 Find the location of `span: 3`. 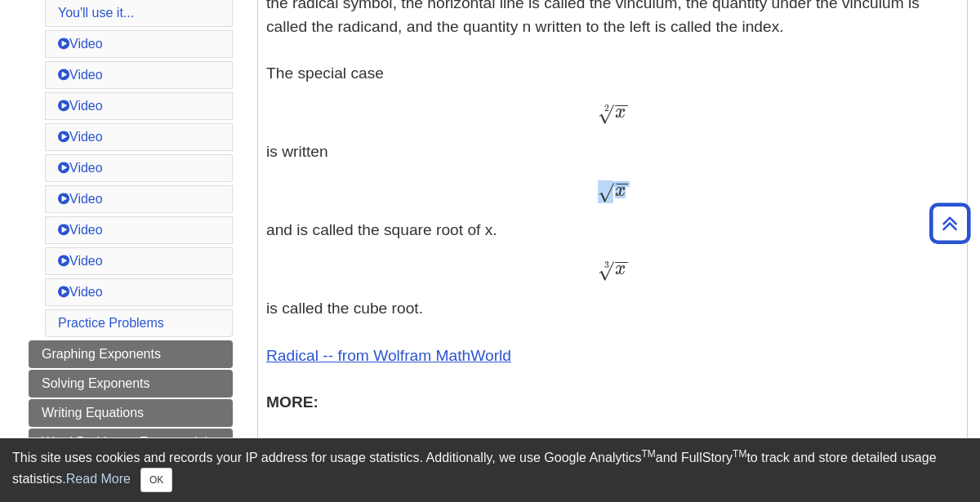

span: 3 is located at coordinates (607, 265).